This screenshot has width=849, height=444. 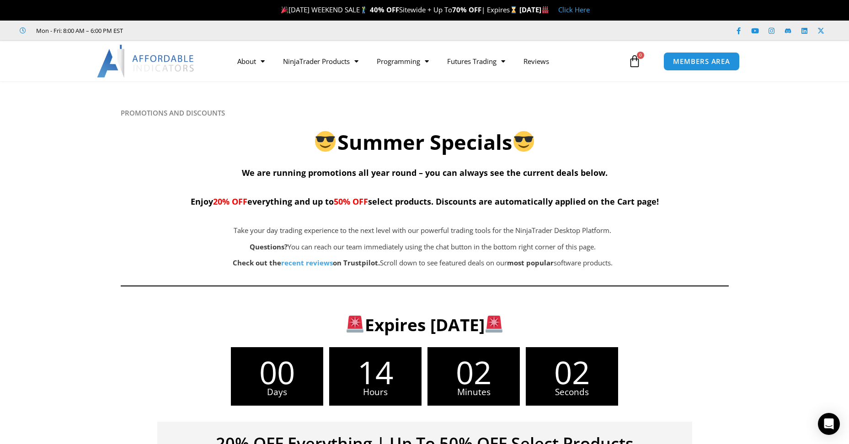 What do you see at coordinates (701, 61) in the screenshot?
I see `a: MEMBERS AREA` at bounding box center [701, 61].